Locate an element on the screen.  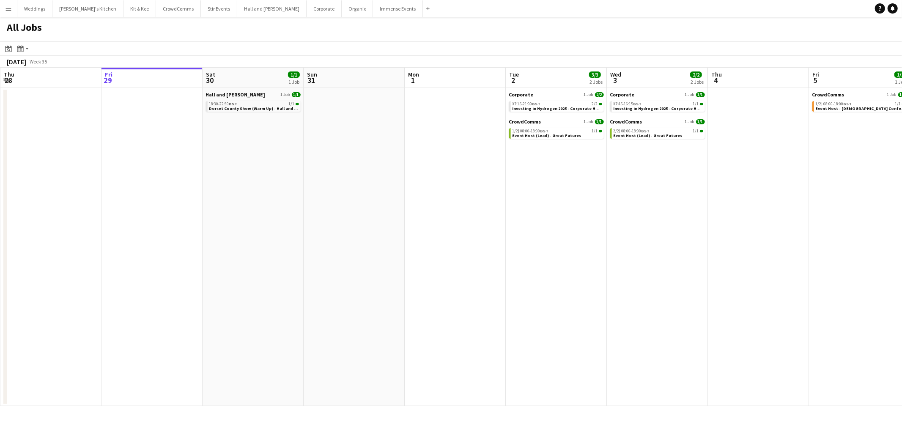
button: Stir Events is located at coordinates (219, 8).